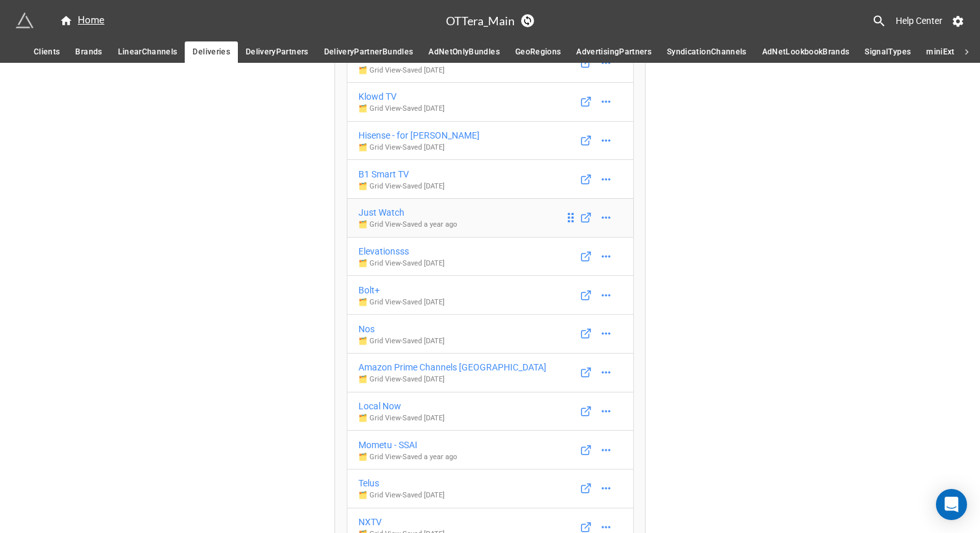 Image resolution: width=980 pixels, height=533 pixels. What do you see at coordinates (148, 52) in the screenshot?
I see `span: LinearChannels` at bounding box center [148, 52].